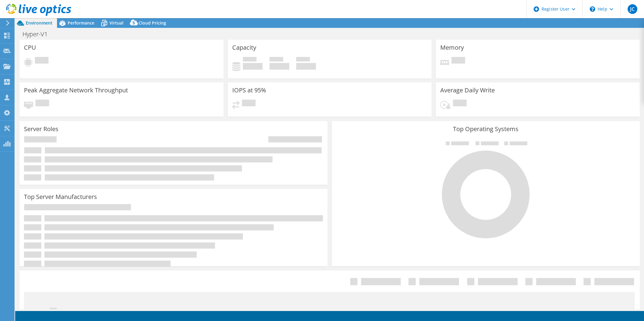  I want to click on span: Cloud Pricing, so click(152, 23).